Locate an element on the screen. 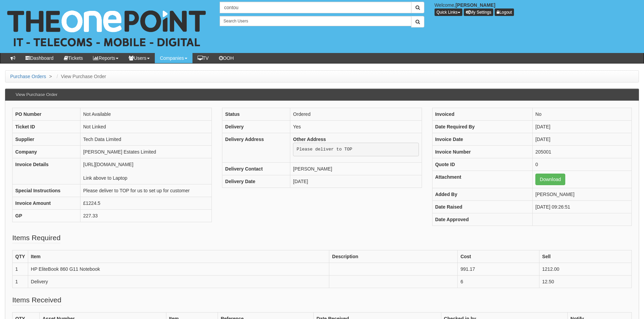 Image resolution: width=644 pixels, height=319 pixels. td: Delivery is located at coordinates (178, 281).